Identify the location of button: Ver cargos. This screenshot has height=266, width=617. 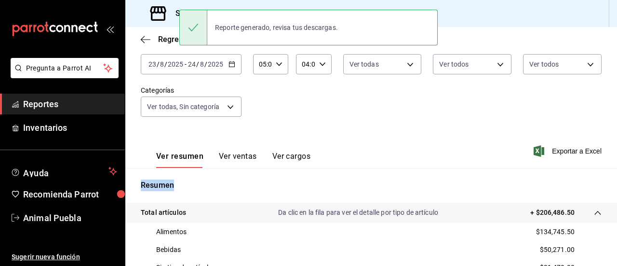
(292, 160).